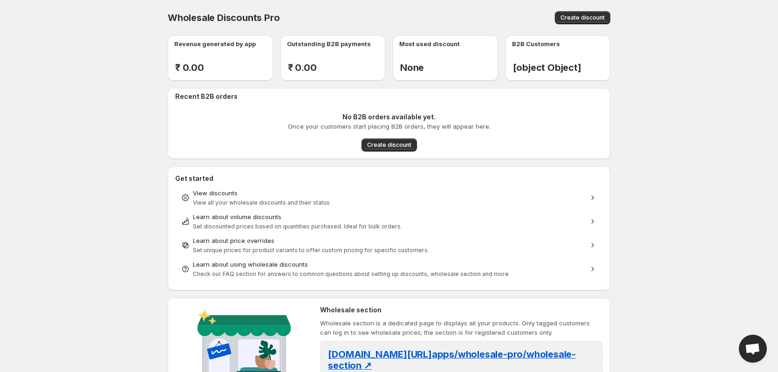 This screenshot has width=778, height=372. What do you see at coordinates (389, 264) in the screenshot?
I see `div: Learn about using wholesale discounts` at bounding box center [389, 264].